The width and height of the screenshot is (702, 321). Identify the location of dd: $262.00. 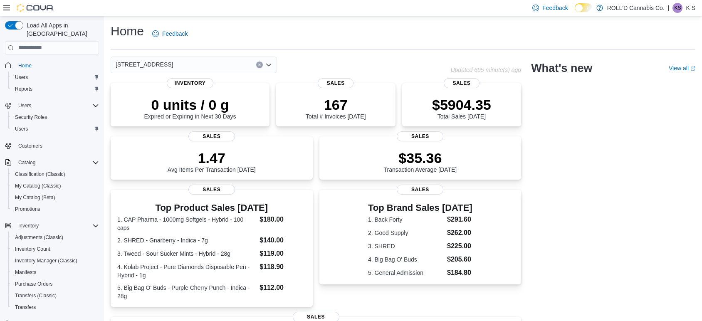
(460, 233).